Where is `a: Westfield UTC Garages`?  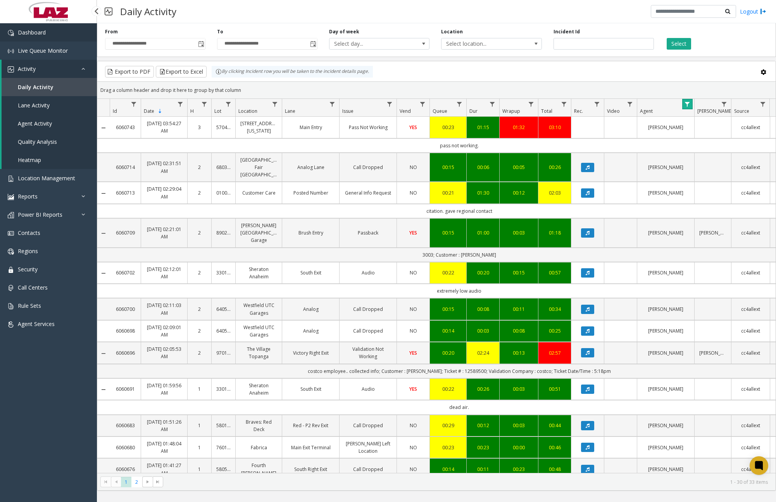
a: Westfield UTC Garages is located at coordinates (258, 309).